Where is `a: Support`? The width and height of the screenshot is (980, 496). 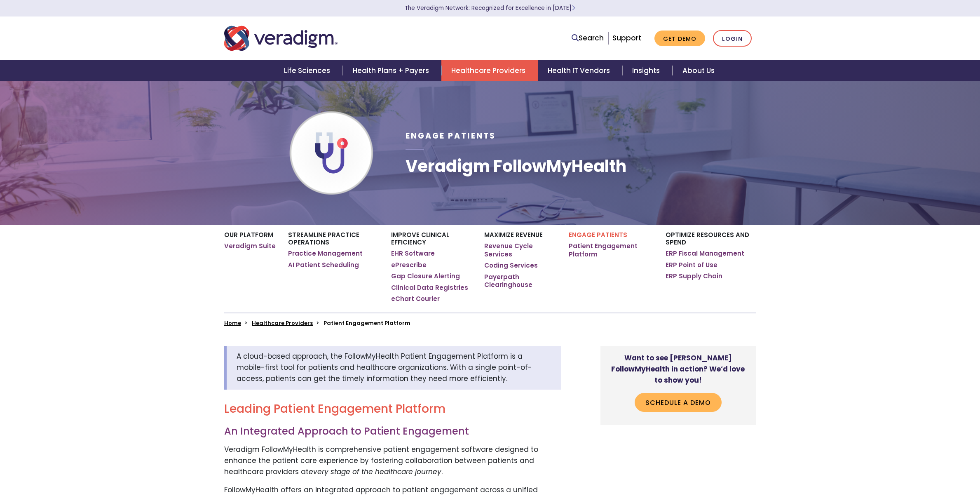 a: Support is located at coordinates (627, 38).